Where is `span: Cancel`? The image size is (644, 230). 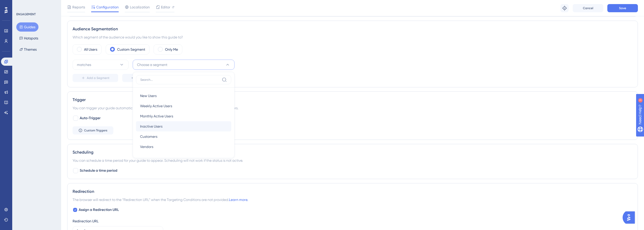
span: Cancel is located at coordinates (588, 8).